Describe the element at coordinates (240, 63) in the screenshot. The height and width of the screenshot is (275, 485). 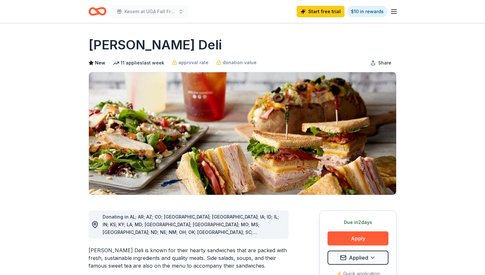
I see `span: donation value` at that location.